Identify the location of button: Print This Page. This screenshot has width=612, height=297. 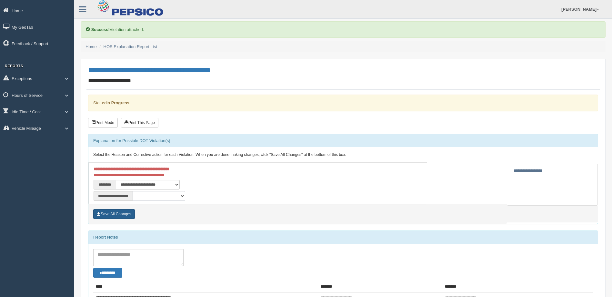
(140, 123).